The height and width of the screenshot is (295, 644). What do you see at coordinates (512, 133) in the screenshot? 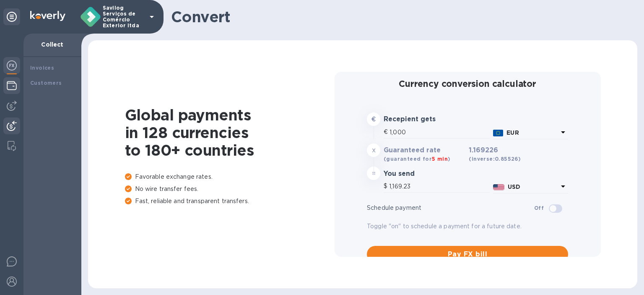
I see `b: EUR` at bounding box center [512, 133].